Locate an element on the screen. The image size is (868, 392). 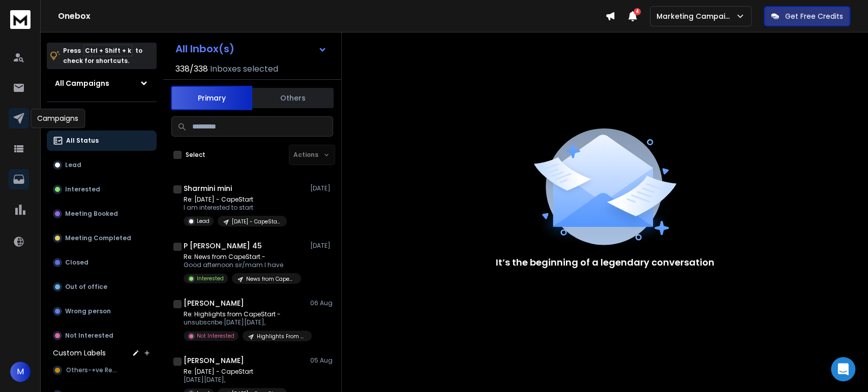
button: Closed is located at coordinates (102, 263).